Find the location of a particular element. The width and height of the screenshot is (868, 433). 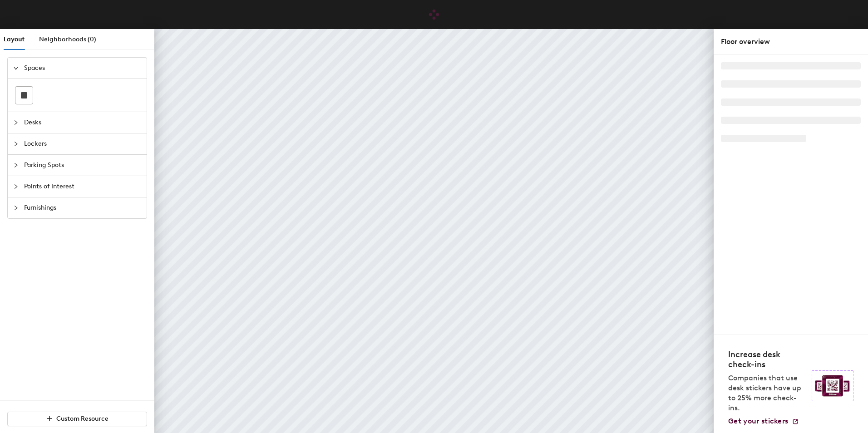

span: Furnishings is located at coordinates (83, 208).